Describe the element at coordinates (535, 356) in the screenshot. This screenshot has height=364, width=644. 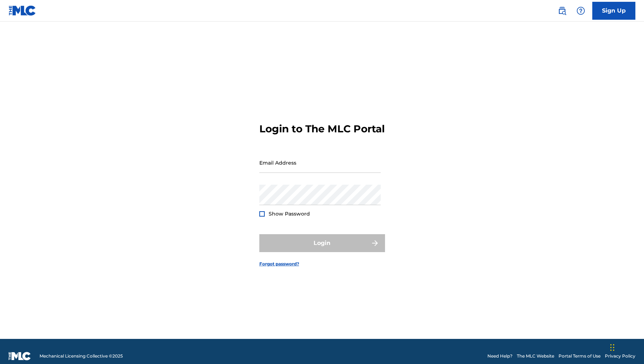
I see `a: The MLC Website` at that location.